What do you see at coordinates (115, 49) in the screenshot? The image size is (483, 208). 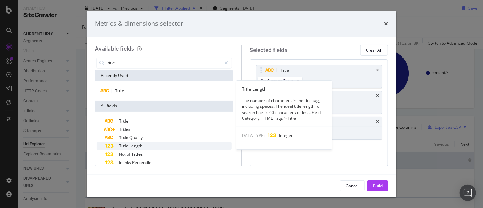 I see `div: Available fields` at bounding box center [115, 49].